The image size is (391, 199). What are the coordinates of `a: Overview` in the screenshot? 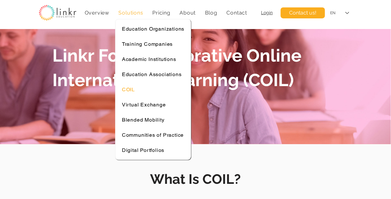 It's located at (97, 13).